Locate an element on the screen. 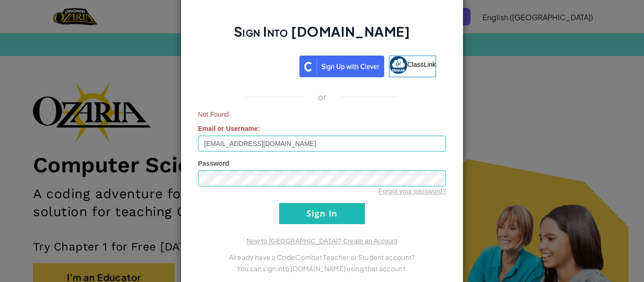  img: clever_sso_button@2x.png is located at coordinates (342, 66).